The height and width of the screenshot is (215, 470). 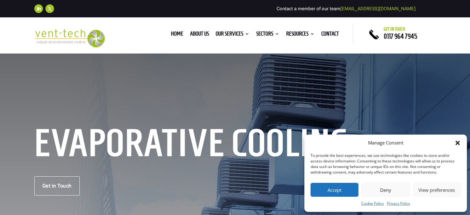 I want to click on img: 2023-09-27T08_35_16.549ZVENT-TECH---Clear-background, so click(x=69, y=38).